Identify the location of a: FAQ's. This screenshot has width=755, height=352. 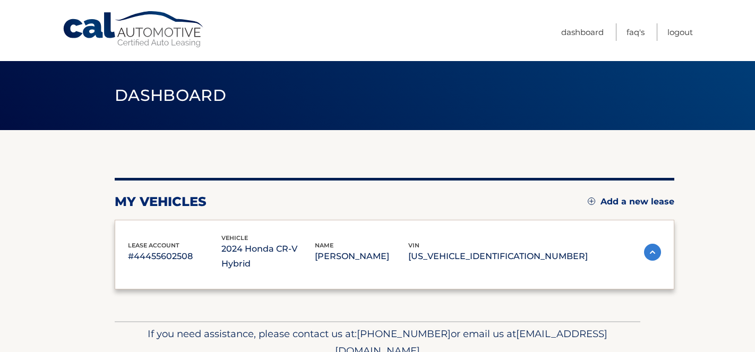
(636, 32).